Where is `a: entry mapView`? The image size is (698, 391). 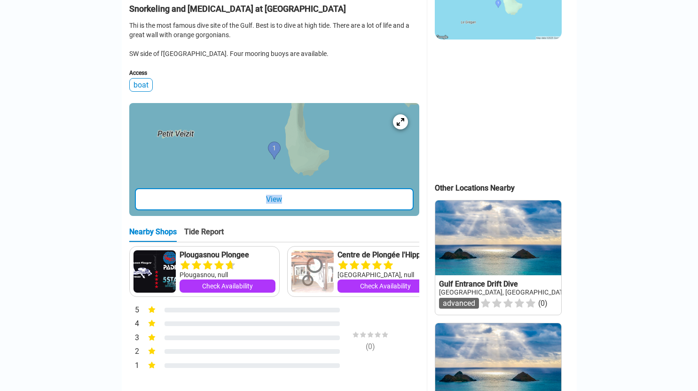 a: entry mapView is located at coordinates (274, 159).